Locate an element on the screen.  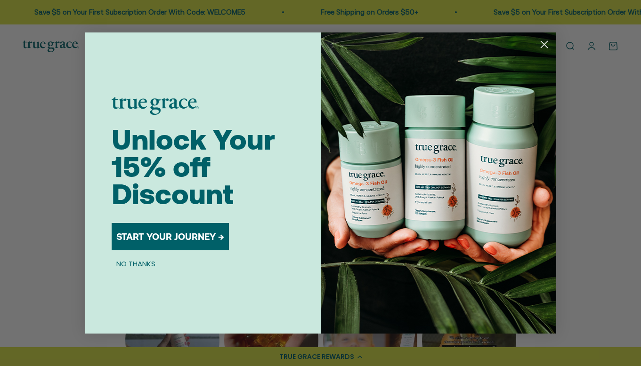
button: START YOUR JOURNEY → is located at coordinates (170, 237).